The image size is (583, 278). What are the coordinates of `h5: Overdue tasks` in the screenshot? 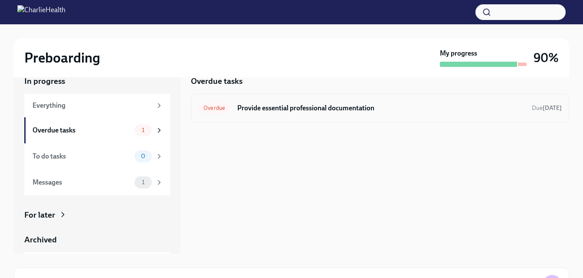 It's located at (217, 81).